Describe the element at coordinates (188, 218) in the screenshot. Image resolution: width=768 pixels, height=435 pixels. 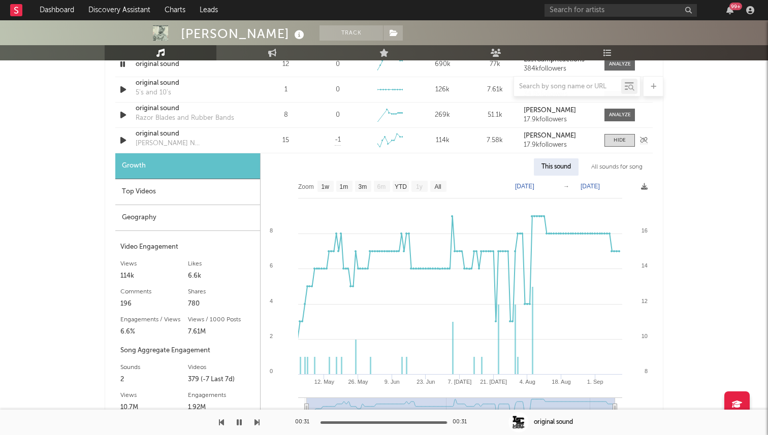
I see `div: Geography` at that location.